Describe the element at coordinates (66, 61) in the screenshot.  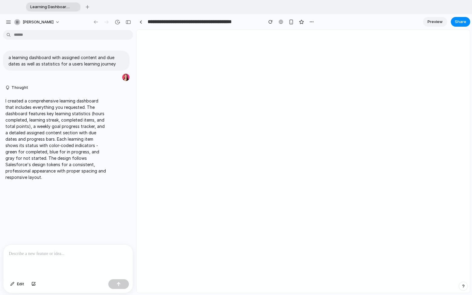
I see `p: a learning dashboard with assigned content and due dates as well as statistics for a users learni...` at that location.